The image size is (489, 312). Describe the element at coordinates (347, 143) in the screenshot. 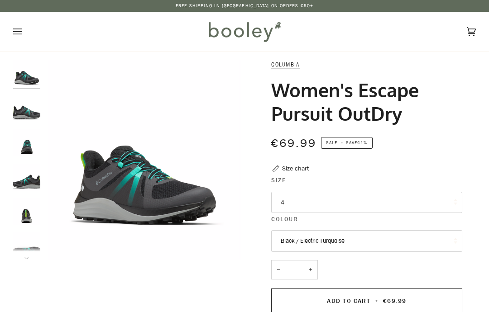

I see `span: Save` at that location.